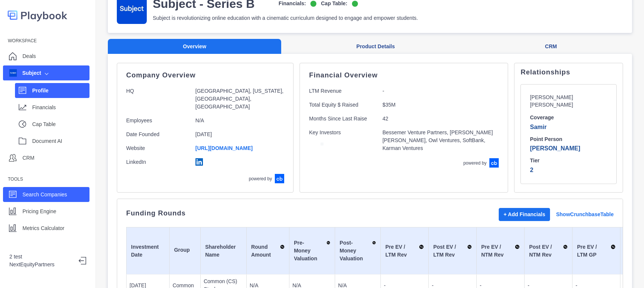 The width and height of the screenshot is (644, 288). I want to click on p: Company Overview, so click(205, 75).